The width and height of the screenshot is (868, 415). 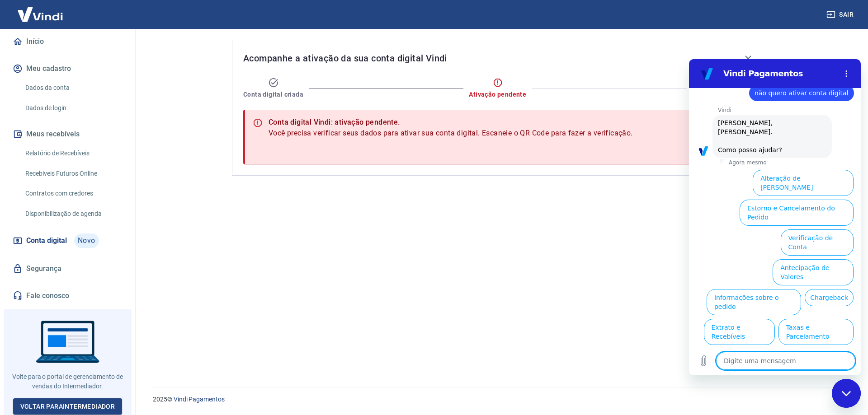 I want to click on a: Dados da conta, so click(x=73, y=88).